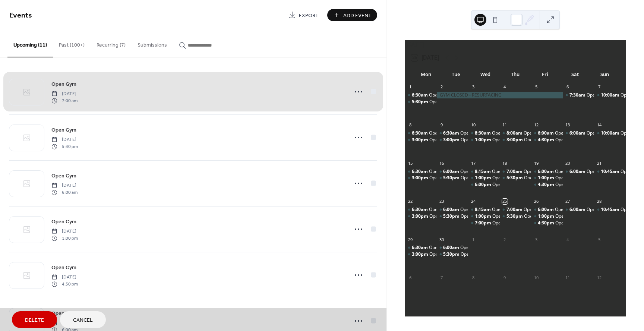 The image size is (644, 331). I want to click on div: 23, so click(442, 201).